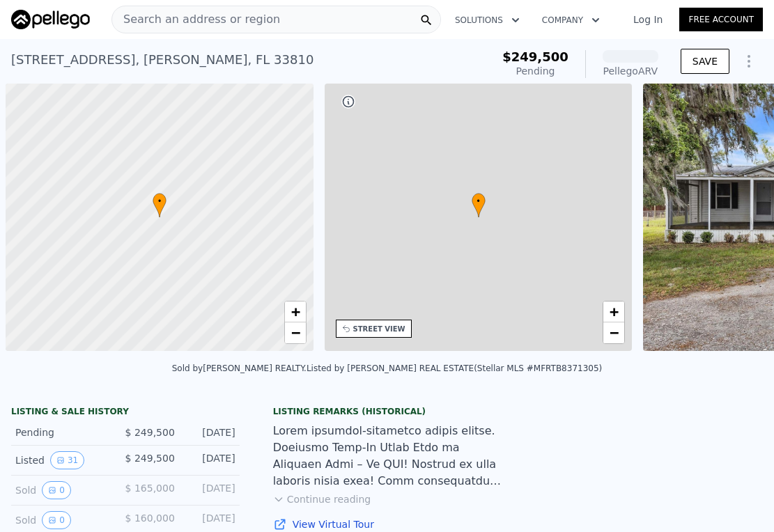 The image size is (774, 532). Describe the element at coordinates (322, 499) in the screenshot. I see `button: Continue reading` at that location.